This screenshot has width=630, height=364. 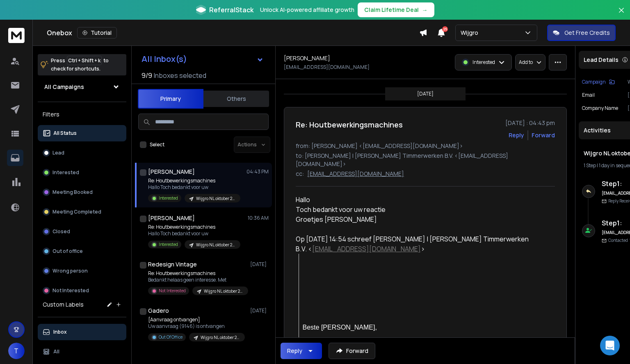 What do you see at coordinates (147, 75) in the screenshot?
I see `span: 9 / 9` at bounding box center [147, 75].